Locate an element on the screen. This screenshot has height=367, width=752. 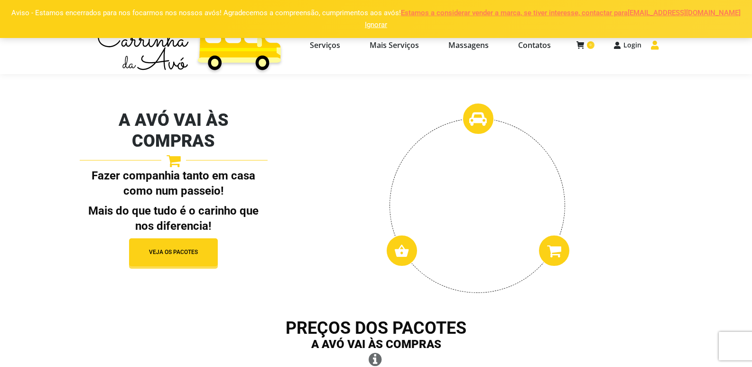
a: Contatos is located at coordinates (534, 45).